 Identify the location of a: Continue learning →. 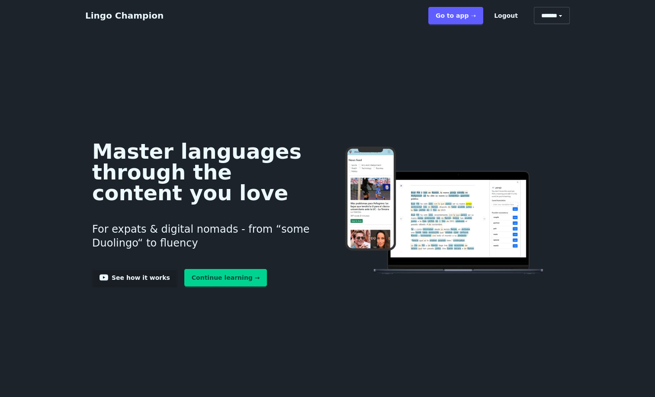
(226, 278).